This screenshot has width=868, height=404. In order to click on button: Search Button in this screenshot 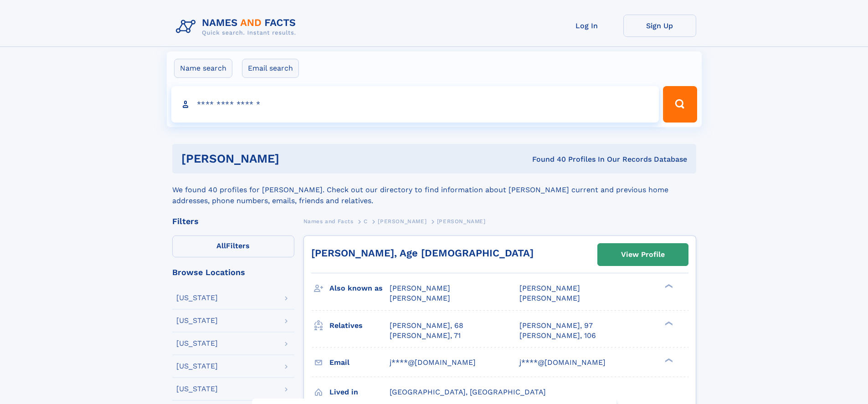, I will do `click(680, 104)`.